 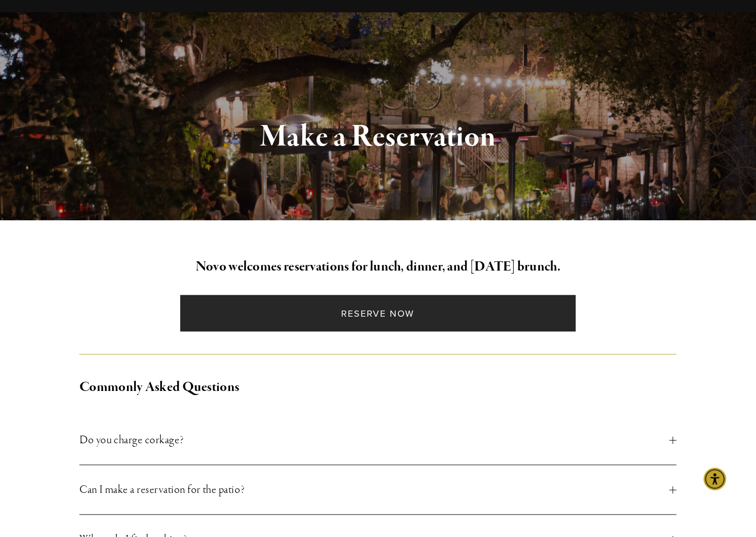 I want to click on span: Can I make a reservation for the patio?, so click(x=375, y=490).